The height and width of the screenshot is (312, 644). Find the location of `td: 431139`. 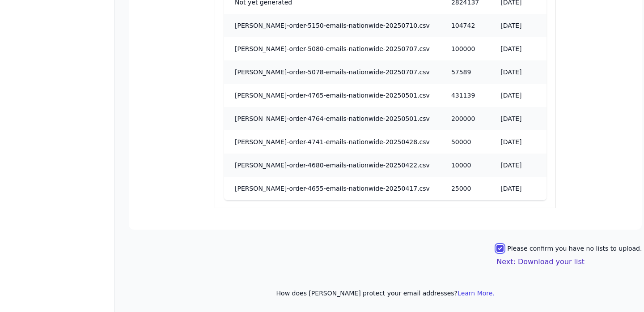

td: 431139 is located at coordinates (465, 96).